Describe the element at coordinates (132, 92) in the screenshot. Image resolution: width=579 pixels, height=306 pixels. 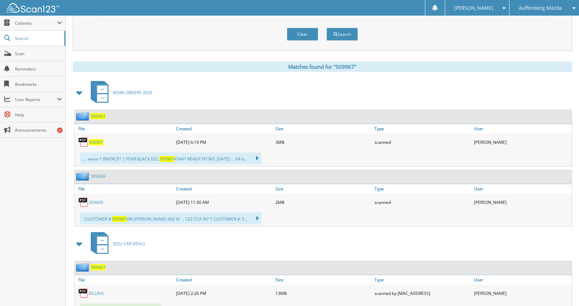
I see `span: WORK ORDERS 2025` at that location.